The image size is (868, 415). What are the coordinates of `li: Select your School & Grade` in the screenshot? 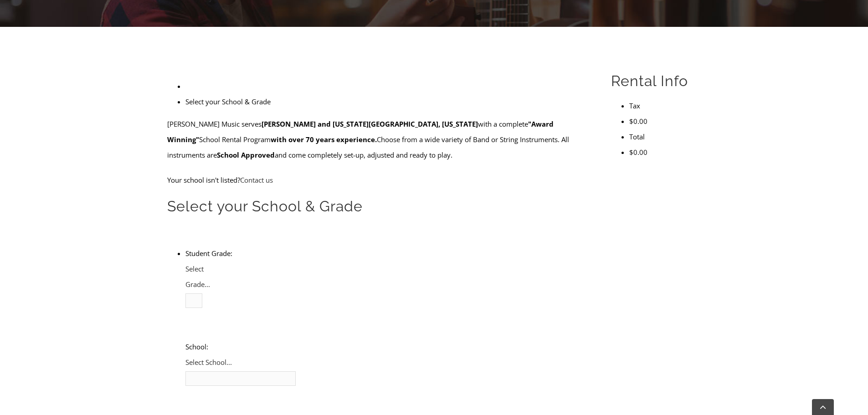 It's located at (387, 102).